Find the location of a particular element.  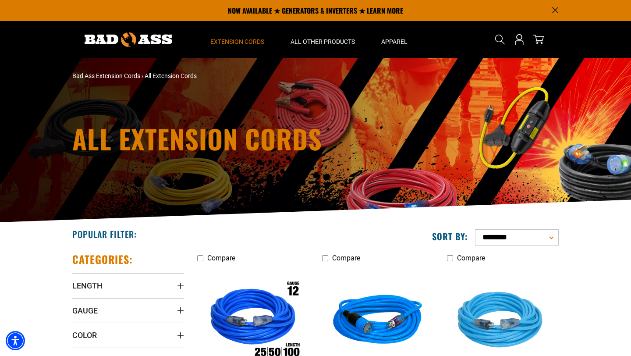

h2: Popular Filter: is located at coordinates (104, 234).